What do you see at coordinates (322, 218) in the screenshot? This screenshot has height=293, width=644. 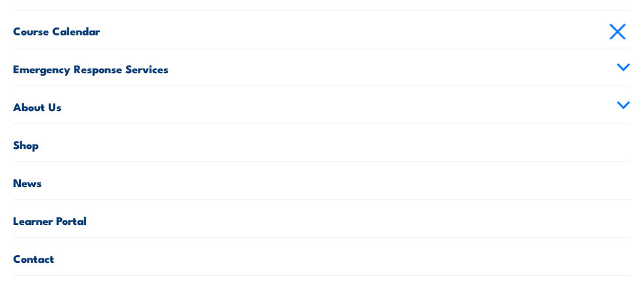 I see `a: Learner Portal` at bounding box center [322, 218].